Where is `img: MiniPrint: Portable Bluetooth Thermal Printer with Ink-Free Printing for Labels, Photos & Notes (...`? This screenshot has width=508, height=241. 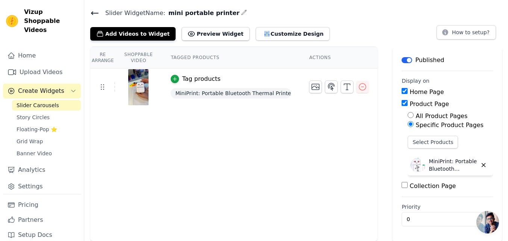
img: MiniPrint: Portable Bluetooth Thermal Printer with Ink-Free Printing for Labels, Photos & Notes (... is located at coordinates (418, 165).